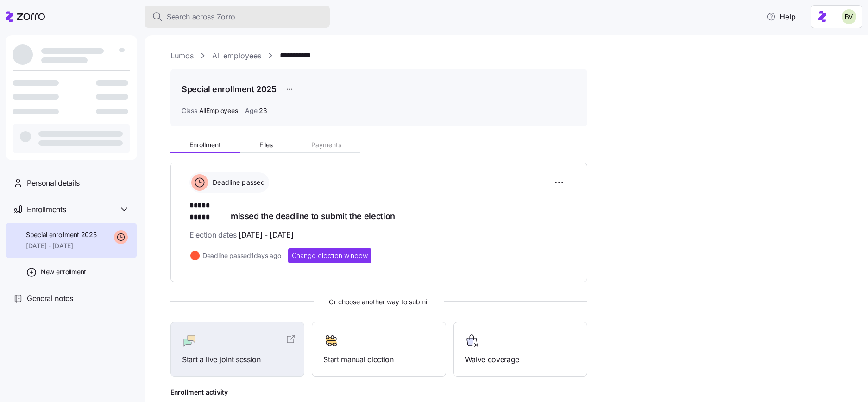  What do you see at coordinates (378, 359) in the screenshot?
I see `span: Start manual election` at bounding box center [378, 359].